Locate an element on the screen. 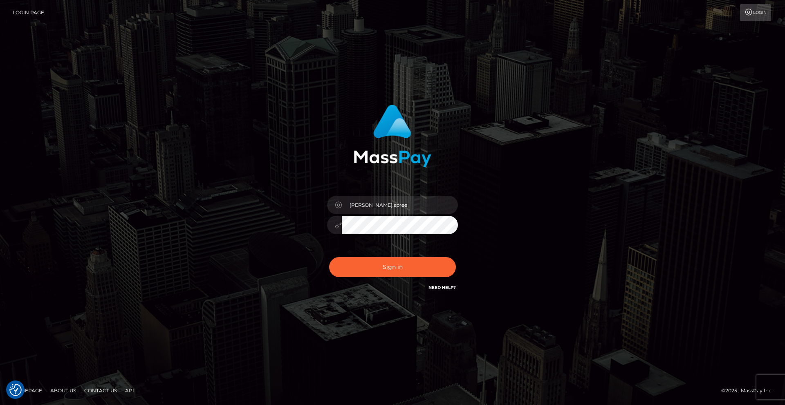  a: Need Help? is located at coordinates (442, 287).